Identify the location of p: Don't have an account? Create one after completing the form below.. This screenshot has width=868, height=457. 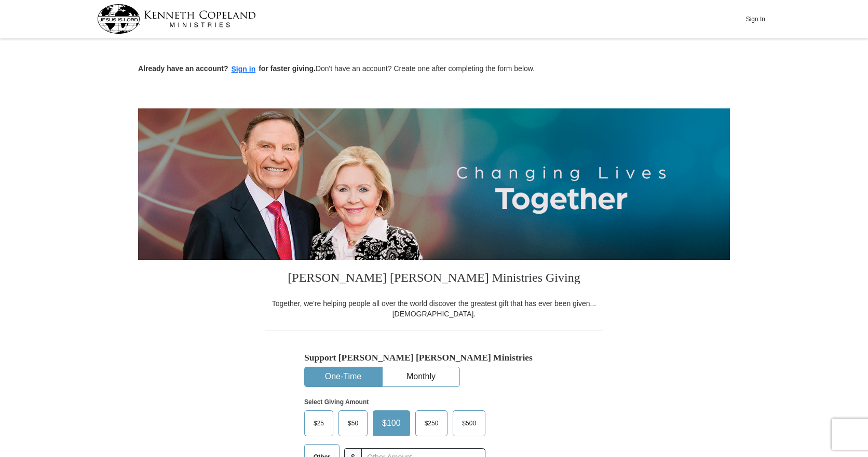
(434, 69).